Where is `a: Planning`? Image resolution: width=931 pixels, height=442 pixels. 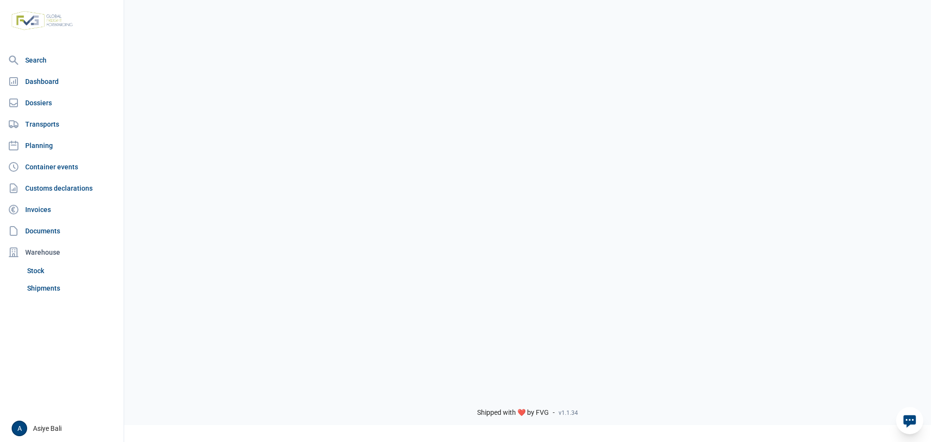
a: Planning is located at coordinates (62, 146).